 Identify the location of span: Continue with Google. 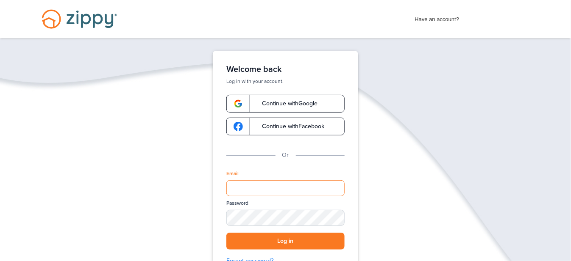
(285, 104).